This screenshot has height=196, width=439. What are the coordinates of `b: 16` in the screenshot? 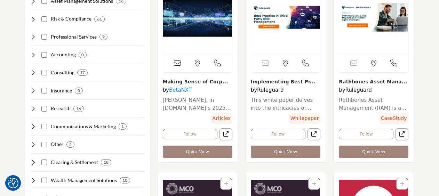 It's located at (79, 109).